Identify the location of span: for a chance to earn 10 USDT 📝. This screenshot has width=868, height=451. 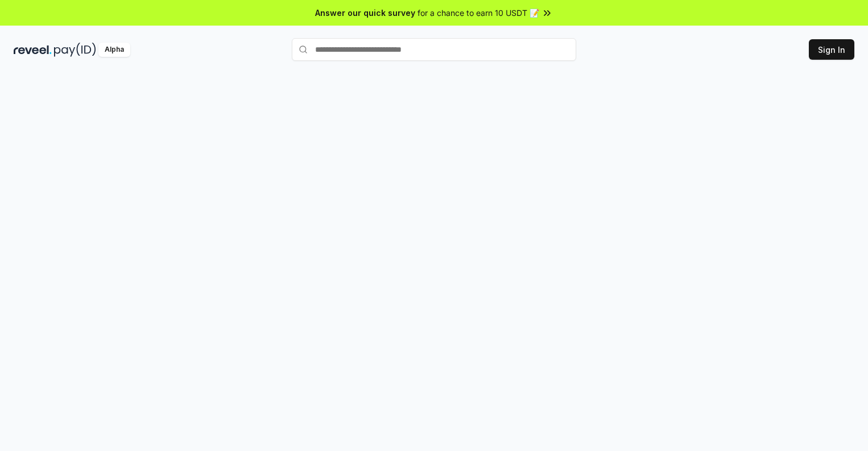
(479, 13).